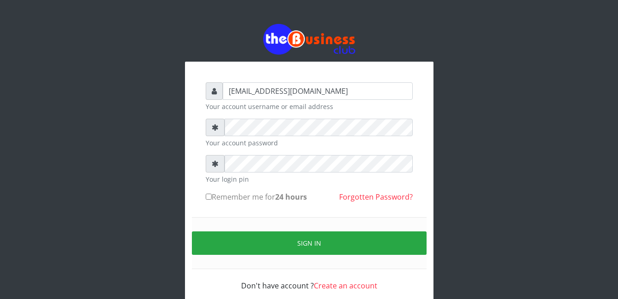  Describe the element at coordinates (309, 106) in the screenshot. I see `small: Your account username or email address` at that location.